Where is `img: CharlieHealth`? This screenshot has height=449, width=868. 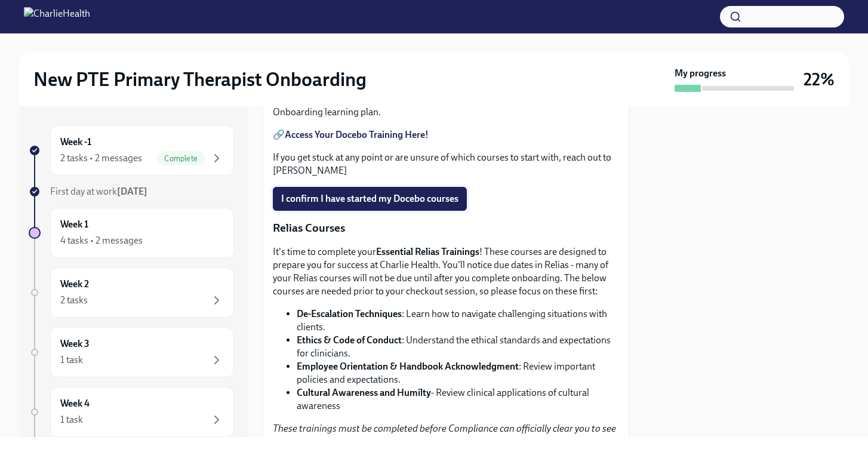
img: CharlieHealth is located at coordinates (56, 17).